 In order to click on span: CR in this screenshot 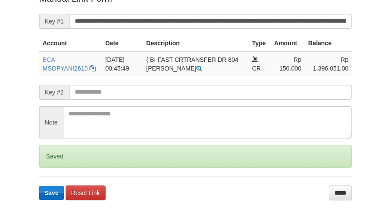, I will do `click(256, 68)`.